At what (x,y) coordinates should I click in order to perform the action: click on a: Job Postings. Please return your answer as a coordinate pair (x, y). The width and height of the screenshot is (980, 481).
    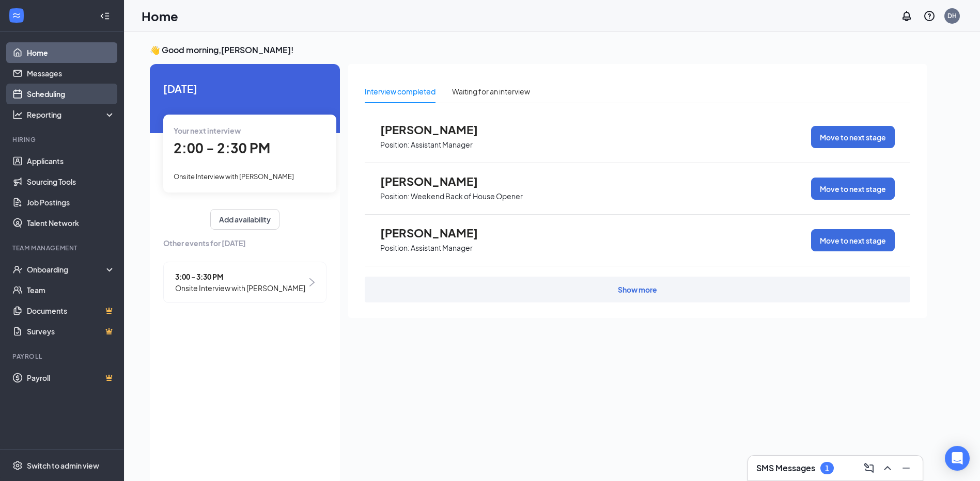
    Looking at the image, I should click on (71, 203).